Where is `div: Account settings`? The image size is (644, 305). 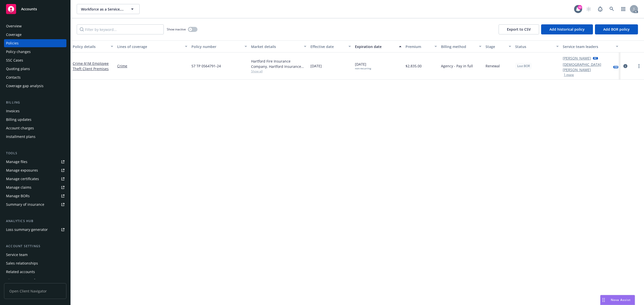
div: Account settings is located at coordinates (35, 247).